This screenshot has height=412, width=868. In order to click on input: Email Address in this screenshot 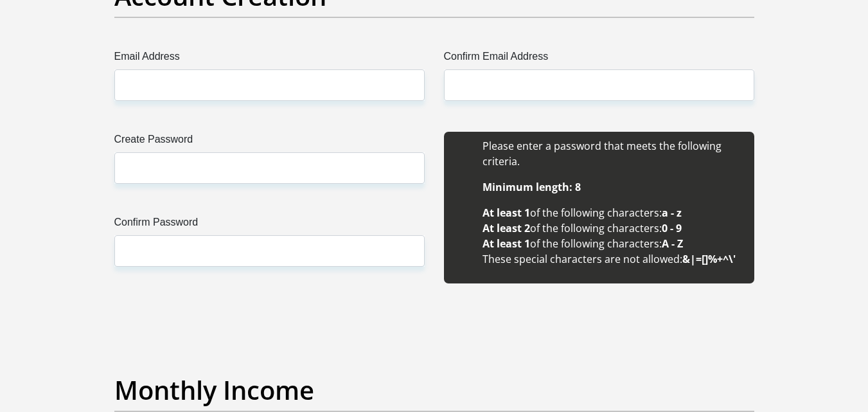, I will do `click(269, 85)`.